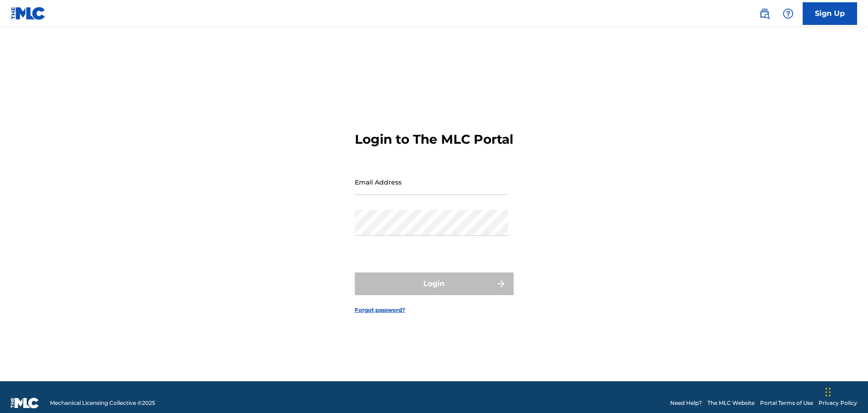 This screenshot has width=868, height=413. What do you see at coordinates (686, 403) in the screenshot?
I see `a: Need Help?` at bounding box center [686, 403].